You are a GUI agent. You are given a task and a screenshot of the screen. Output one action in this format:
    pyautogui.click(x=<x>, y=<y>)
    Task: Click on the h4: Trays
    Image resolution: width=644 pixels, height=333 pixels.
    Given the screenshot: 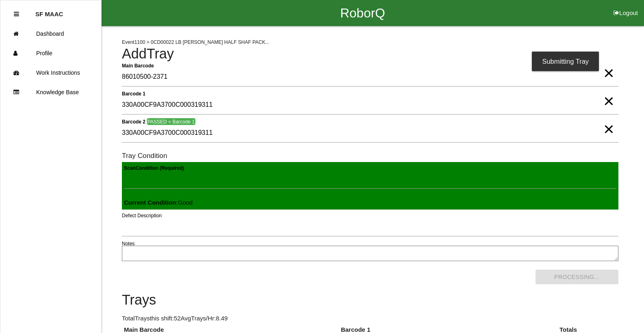 What is the action you would take?
    pyautogui.click(x=370, y=300)
    